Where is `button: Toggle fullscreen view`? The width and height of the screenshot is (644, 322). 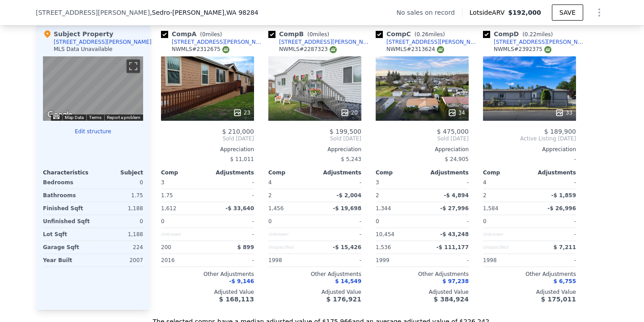
button: Toggle fullscreen view is located at coordinates (133, 66).